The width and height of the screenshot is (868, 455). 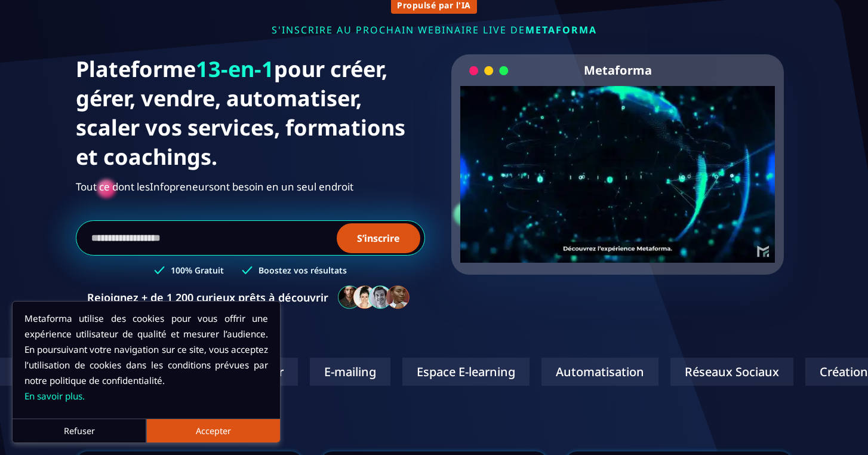 I want to click on div: Réseaux Sociaux, so click(x=732, y=372).